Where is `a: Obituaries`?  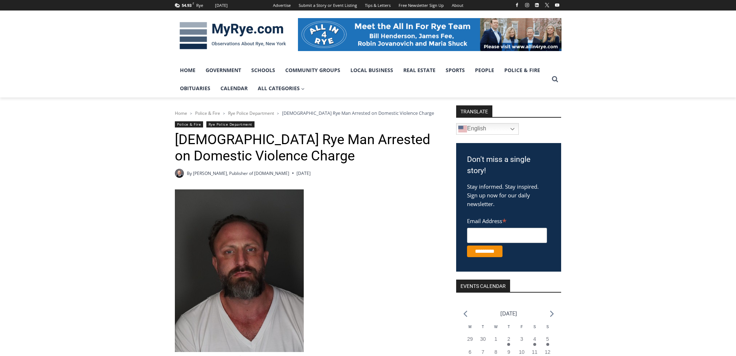
a: Obituaries is located at coordinates (195, 88).